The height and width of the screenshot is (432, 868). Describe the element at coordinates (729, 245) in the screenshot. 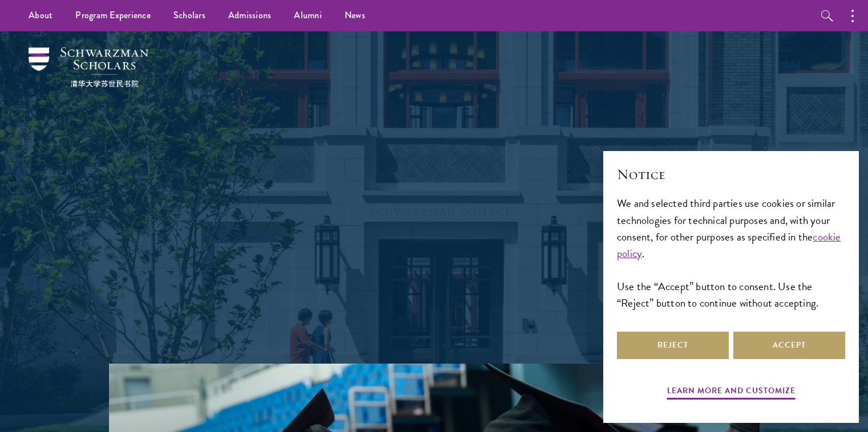

I see `a: cookie policy` at that location.